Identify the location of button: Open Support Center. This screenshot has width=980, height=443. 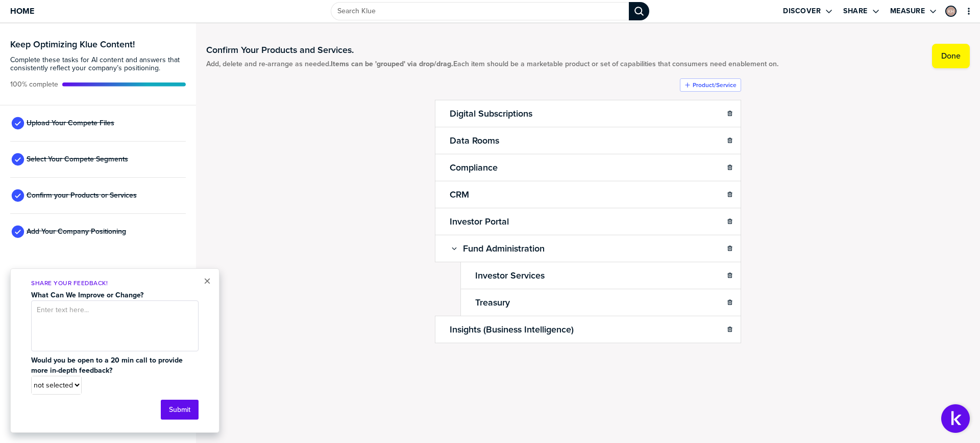
(955, 419).